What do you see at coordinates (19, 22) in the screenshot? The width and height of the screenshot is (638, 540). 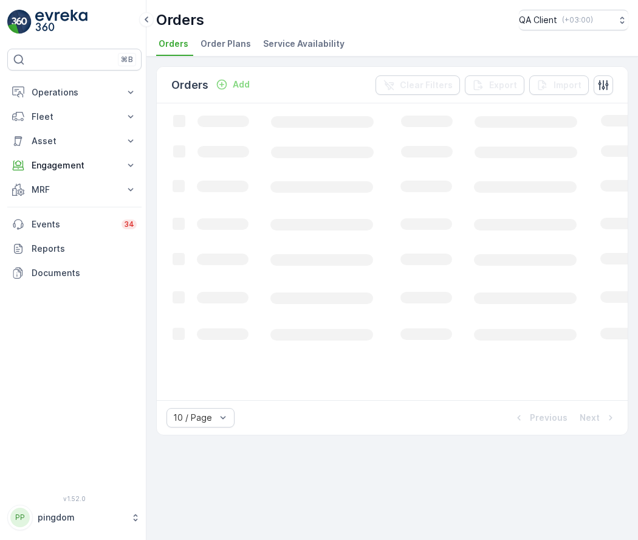 I see `img: logo` at bounding box center [19, 22].